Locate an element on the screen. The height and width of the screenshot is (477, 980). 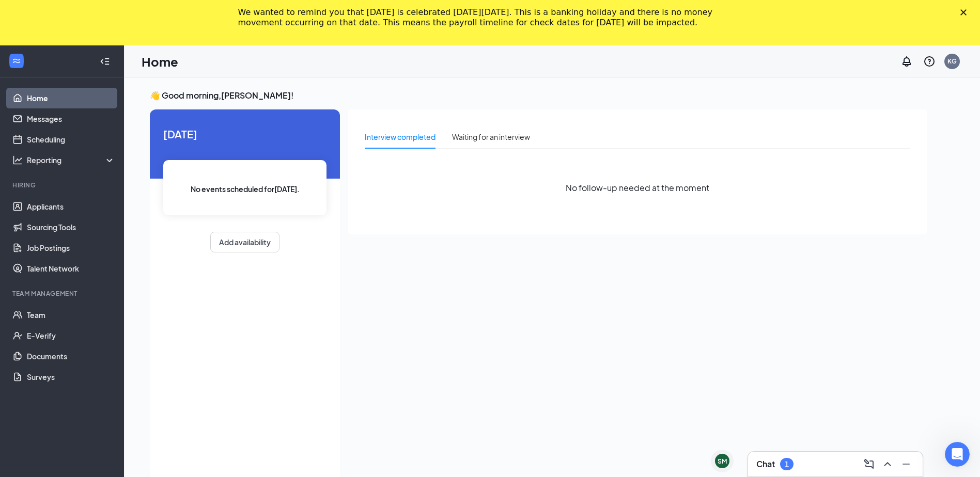
a: Job Postings is located at coordinates (71, 248).